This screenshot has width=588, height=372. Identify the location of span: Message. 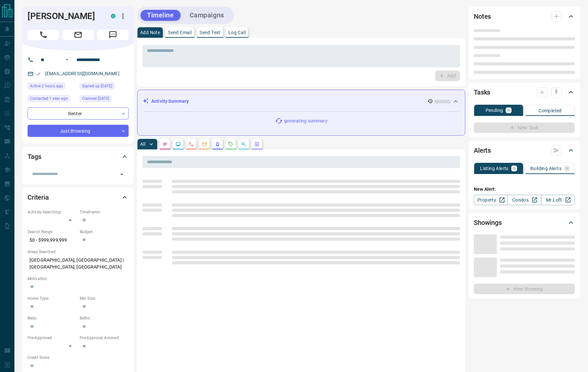
(113, 35).